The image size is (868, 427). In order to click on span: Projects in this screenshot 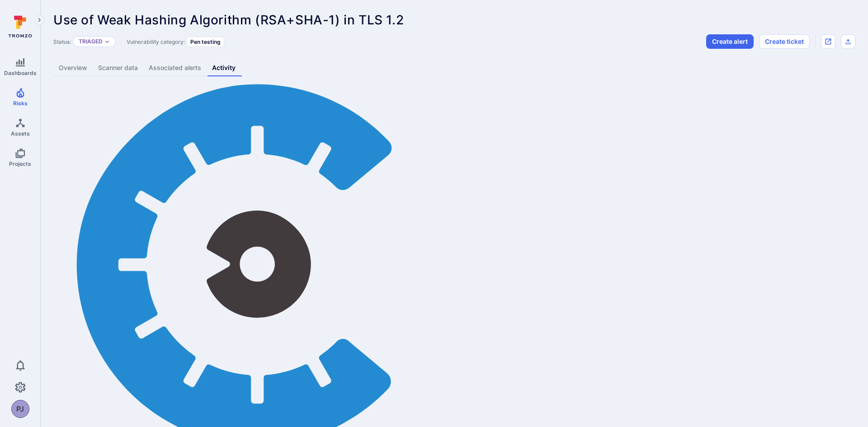, I will do `click(20, 163)`.